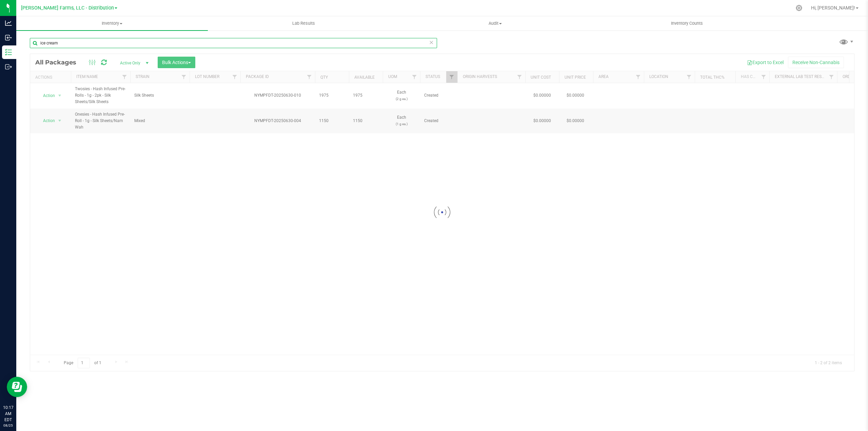 The width and height of the screenshot is (868, 431). Describe the element at coordinates (494, 23) in the screenshot. I see `a: Audit` at that location.